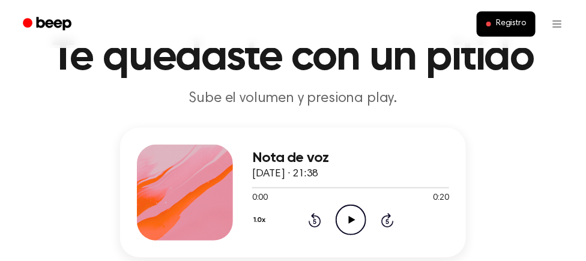 The height and width of the screenshot is (261, 586). What do you see at coordinates (260, 198) in the screenshot?
I see `font: 0:00` at bounding box center [260, 198].